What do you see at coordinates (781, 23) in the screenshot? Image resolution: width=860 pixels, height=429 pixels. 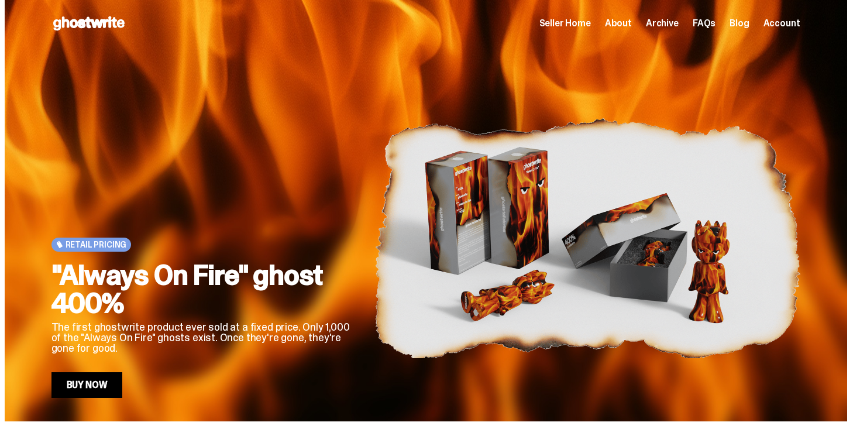 I see `a: Account` at bounding box center [781, 23].